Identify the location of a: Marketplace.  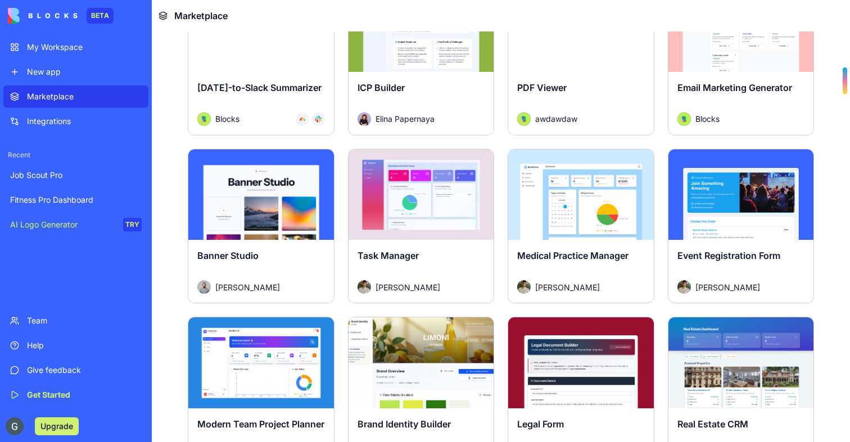
(76, 97).